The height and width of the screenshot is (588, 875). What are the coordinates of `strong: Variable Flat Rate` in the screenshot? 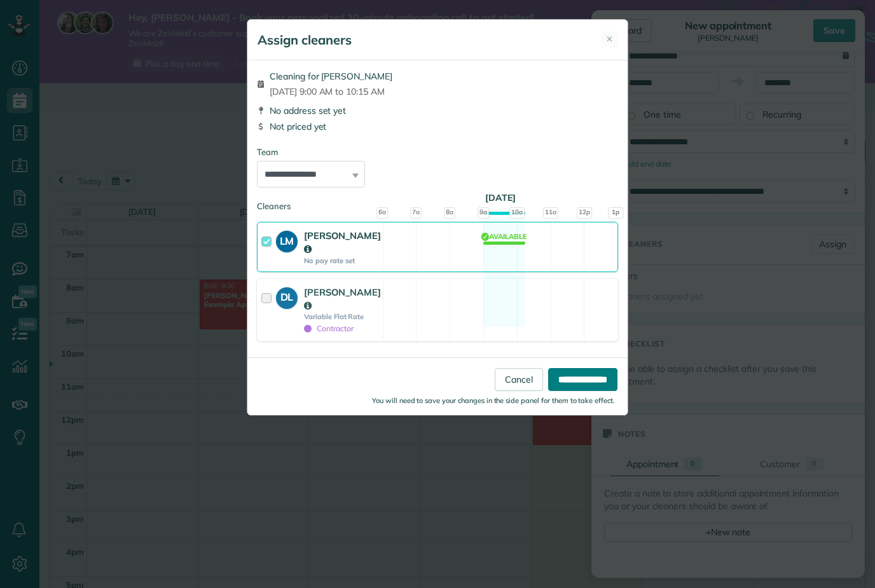 It's located at (342, 317).